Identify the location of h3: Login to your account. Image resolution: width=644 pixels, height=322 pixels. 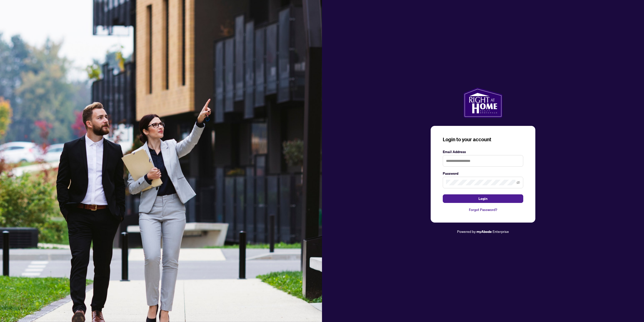
(483, 139).